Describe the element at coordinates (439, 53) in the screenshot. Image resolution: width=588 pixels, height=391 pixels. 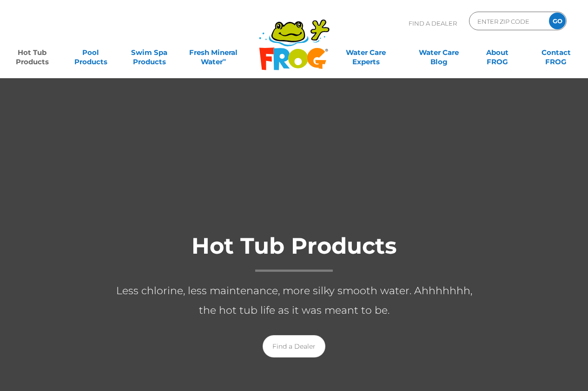
I see `a: Water CareBlog` at that location.